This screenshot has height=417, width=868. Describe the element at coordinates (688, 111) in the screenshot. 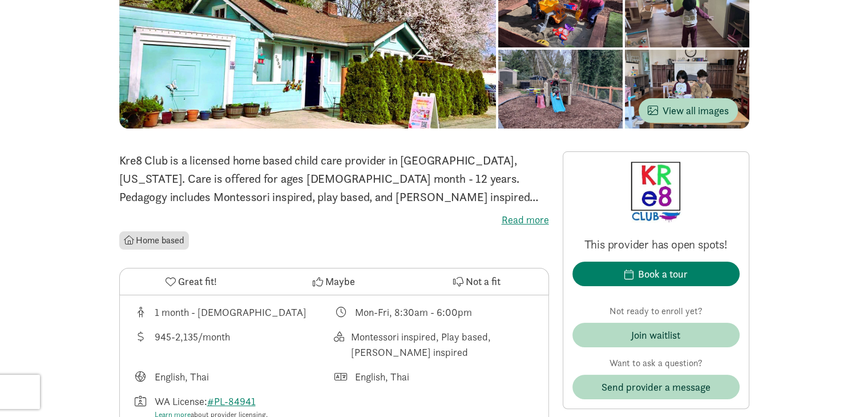

I see `span: View all images` at that location.